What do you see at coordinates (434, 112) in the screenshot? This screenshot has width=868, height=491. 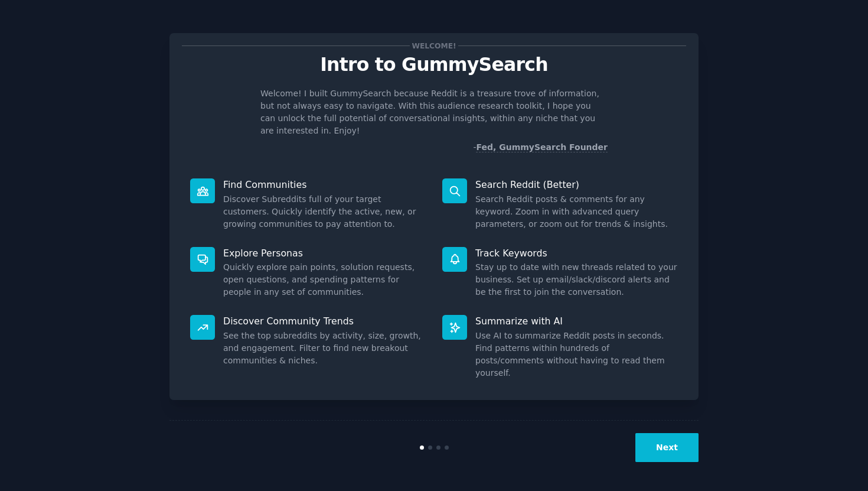 I see `p: Welcome! I built GummySearch because Reddit is a treasure trove of information, but not always ea...` at bounding box center [434, 112].